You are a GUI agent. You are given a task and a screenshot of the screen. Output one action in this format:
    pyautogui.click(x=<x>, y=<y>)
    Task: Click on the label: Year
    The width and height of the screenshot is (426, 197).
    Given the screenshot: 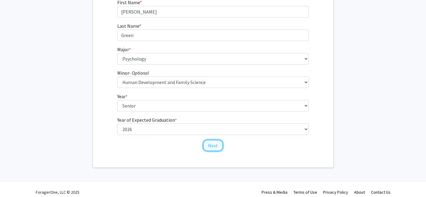 What is the action you would take?
    pyautogui.click(x=122, y=96)
    